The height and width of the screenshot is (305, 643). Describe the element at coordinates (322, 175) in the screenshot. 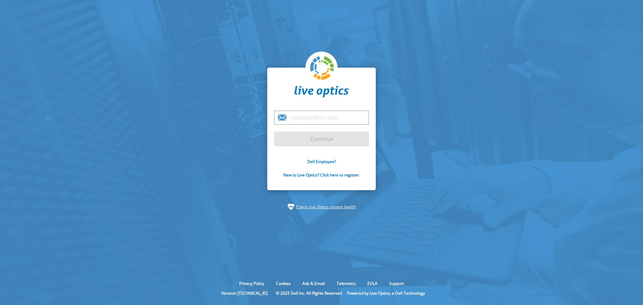

I see `a: New to Live Optics? Click here to register.` at that location.